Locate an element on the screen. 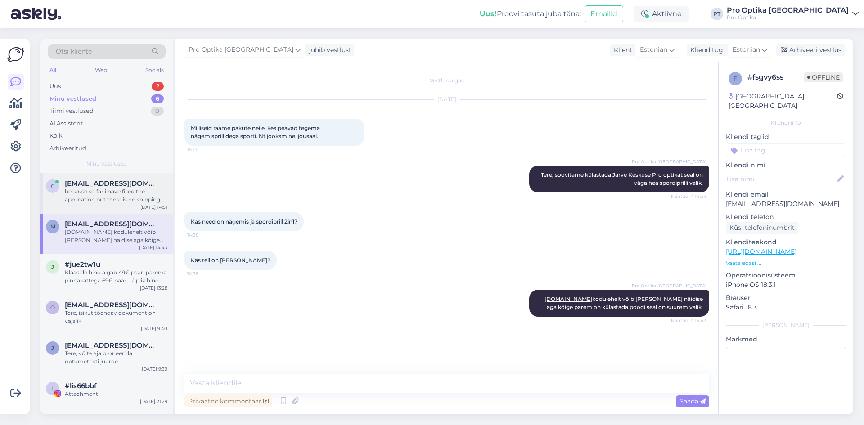 The image size is (864, 425). p: Vaata edasi ... is located at coordinates (786, 263).